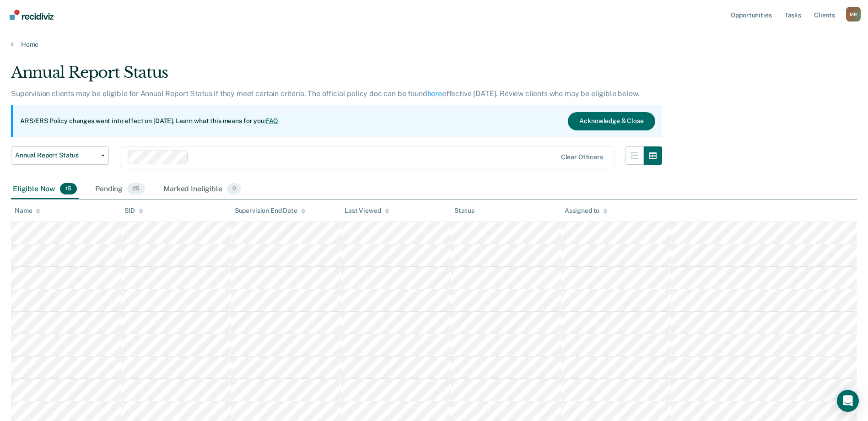 The image size is (868, 421). I want to click on div: SID, so click(133, 210).